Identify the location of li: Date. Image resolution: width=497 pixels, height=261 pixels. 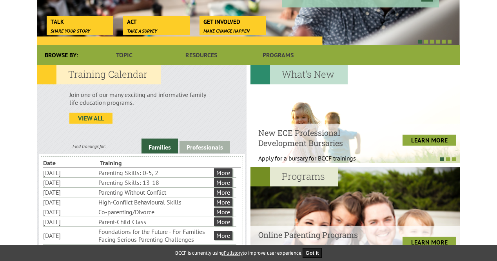
(71, 163).